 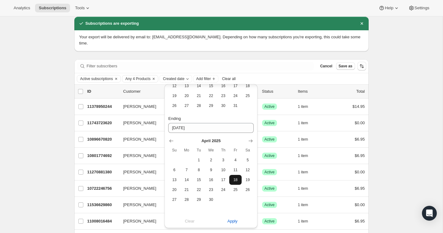 I want to click on button: Friday April 4 2025, so click(x=235, y=160).